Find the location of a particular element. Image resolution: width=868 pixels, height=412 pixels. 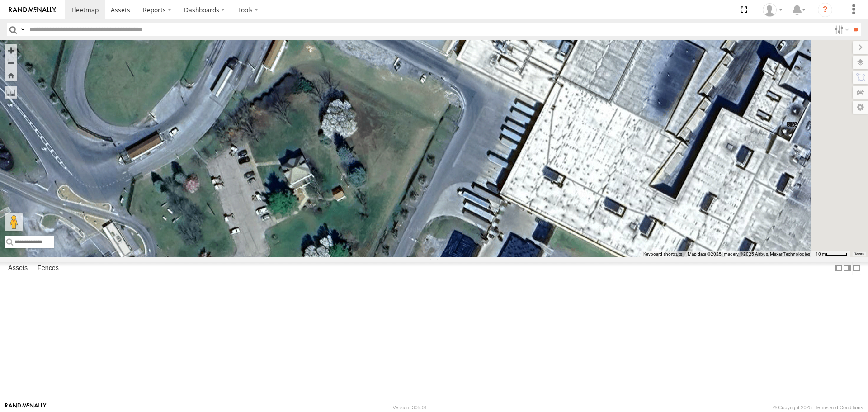

div: © Copyright 2025 - is located at coordinates (818, 408).